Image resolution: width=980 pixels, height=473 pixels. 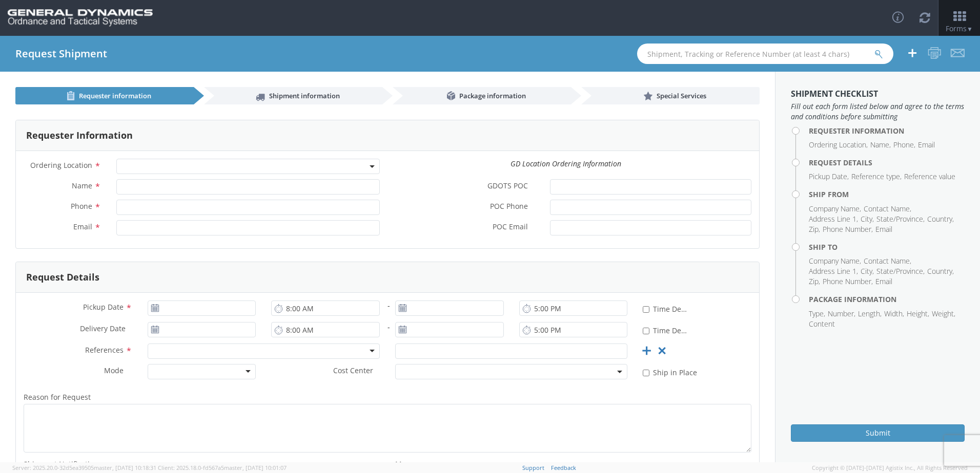 I want to click on a: Feedback, so click(x=563, y=467).